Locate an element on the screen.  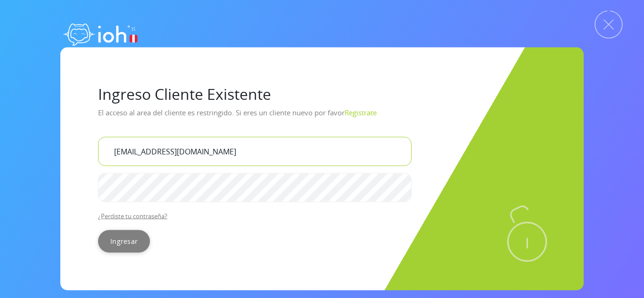
a: ¿Perdiste tu contraseña? is located at coordinates (132, 215).